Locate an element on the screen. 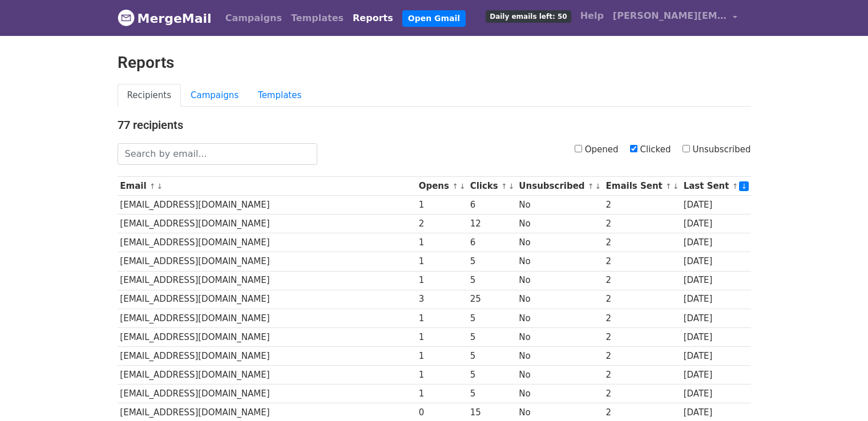 The height and width of the screenshot is (421, 868). input: Opened is located at coordinates (578, 148).